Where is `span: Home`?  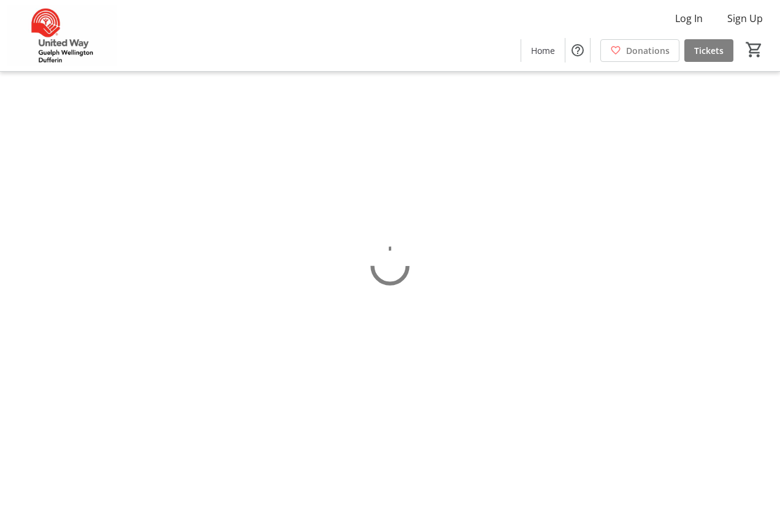 span: Home is located at coordinates (543, 50).